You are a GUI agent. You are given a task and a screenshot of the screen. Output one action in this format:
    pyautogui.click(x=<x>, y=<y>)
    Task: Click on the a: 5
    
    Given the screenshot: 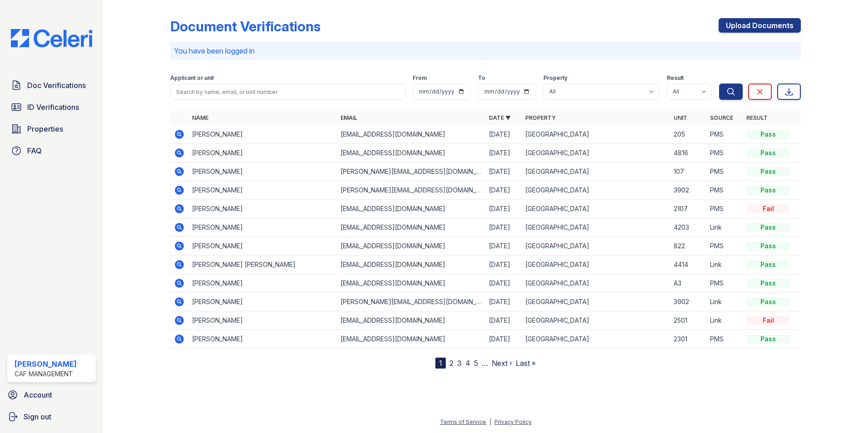 What is the action you would take?
    pyautogui.click(x=476, y=363)
    